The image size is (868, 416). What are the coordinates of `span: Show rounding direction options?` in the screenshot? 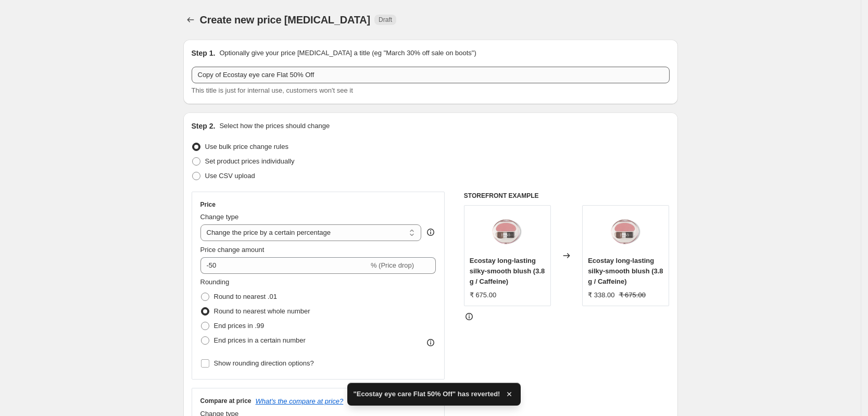 It's located at (264, 363).